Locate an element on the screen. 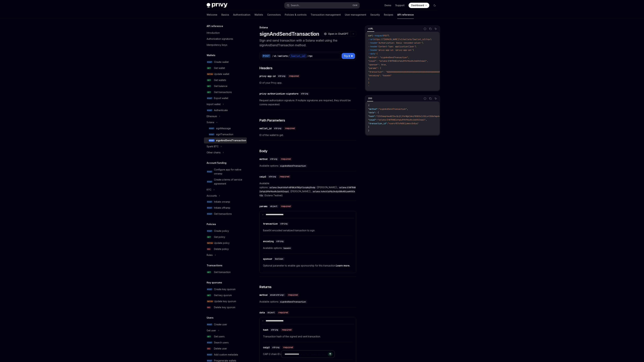  div: Get wallet is located at coordinates (219, 68).